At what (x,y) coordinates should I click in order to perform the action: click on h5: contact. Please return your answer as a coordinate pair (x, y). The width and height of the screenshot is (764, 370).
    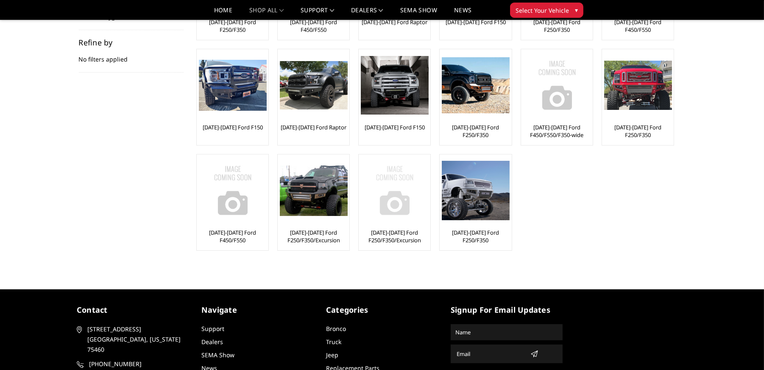
    Looking at the image, I should click on (133, 309).